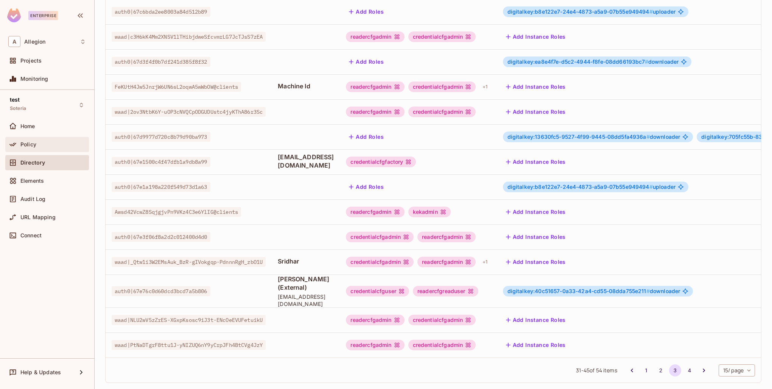 The width and height of the screenshot is (772, 389). I want to click on span: waad|PtNaDTgrF8ttu1J-yNIZUQ6nY9yCrpJFh4BtCVg4JzY, so click(189, 345).